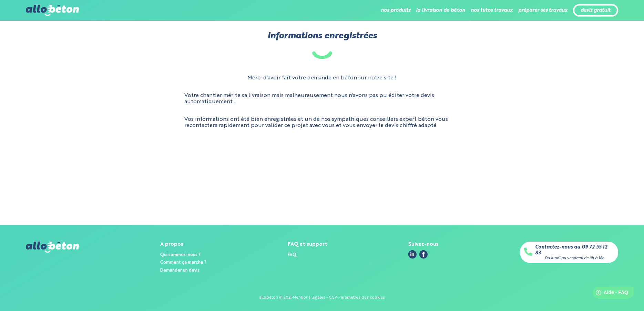 The width and height of the screenshot is (644, 311). What do you see at coordinates (179, 270) in the screenshot?
I see `a: Demander un devis` at bounding box center [179, 270].